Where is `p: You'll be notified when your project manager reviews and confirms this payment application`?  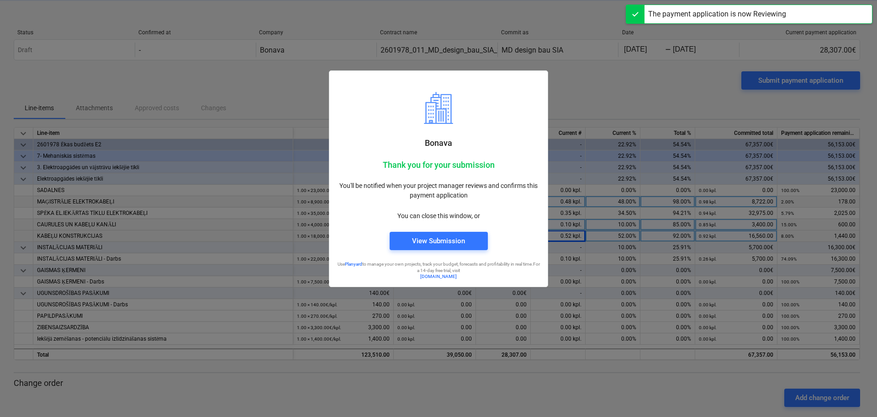
p: You'll be notified when your project manager reviews and confirms this payment application is located at coordinates (439, 190).